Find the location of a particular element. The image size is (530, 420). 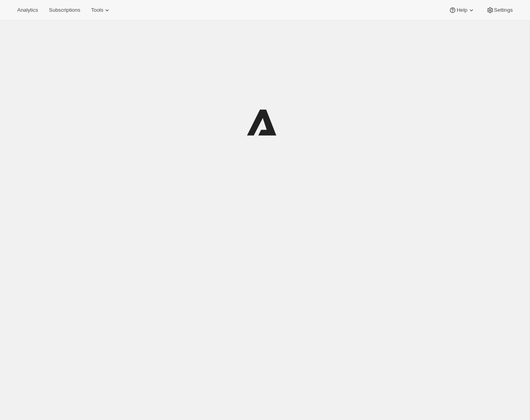

span: Settings is located at coordinates (503, 10).